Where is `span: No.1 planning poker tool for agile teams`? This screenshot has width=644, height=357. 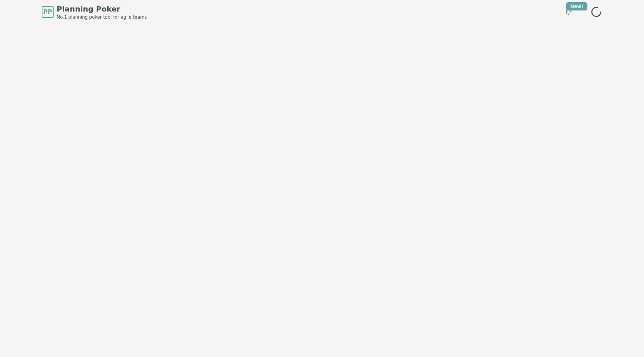 span: No.1 planning poker tool for agile teams is located at coordinates (102, 17).